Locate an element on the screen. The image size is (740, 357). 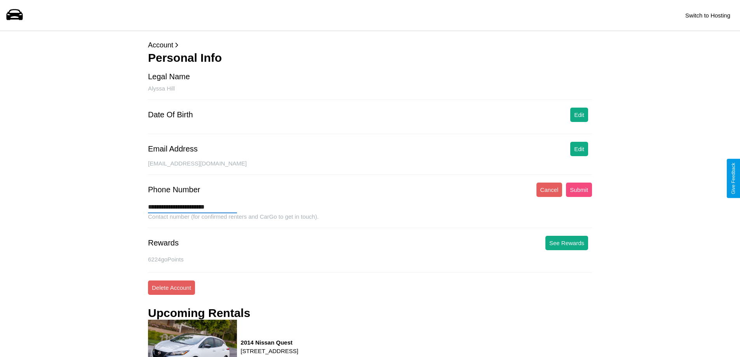
div: Email Address is located at coordinates (173, 149).